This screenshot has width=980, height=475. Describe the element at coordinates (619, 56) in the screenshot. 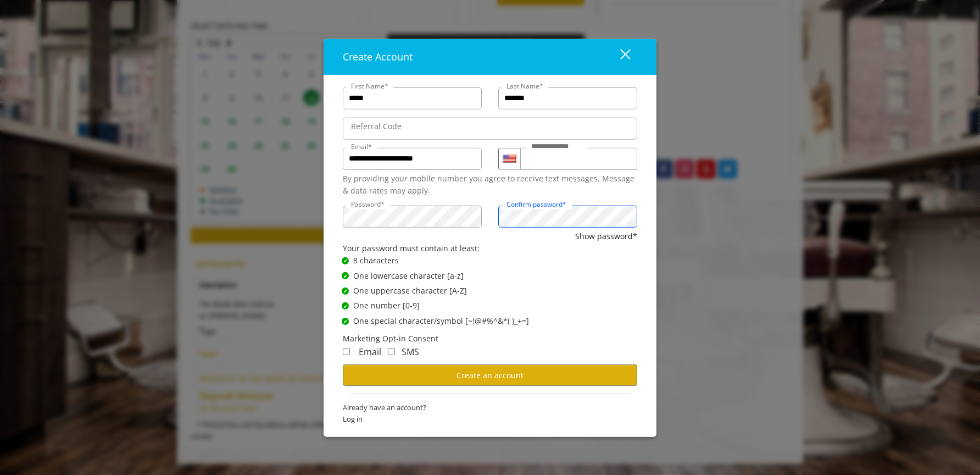

I see `button: close dialog` at that location.